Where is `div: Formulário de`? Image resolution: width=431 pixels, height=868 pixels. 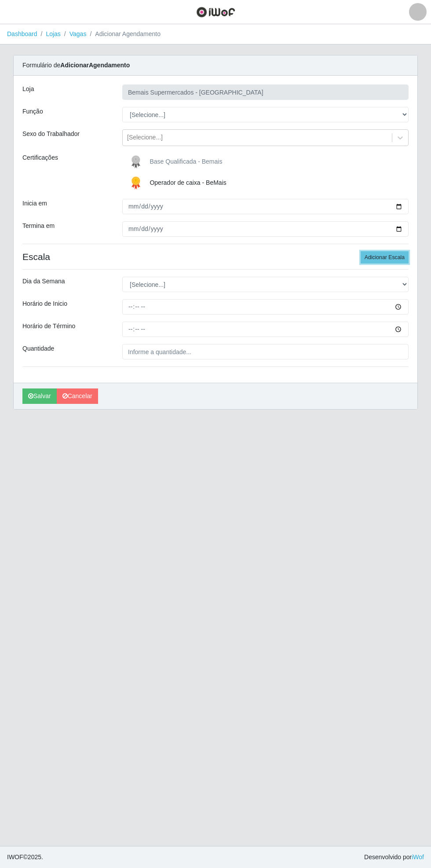 div: Formulário de is located at coordinates (216, 65).